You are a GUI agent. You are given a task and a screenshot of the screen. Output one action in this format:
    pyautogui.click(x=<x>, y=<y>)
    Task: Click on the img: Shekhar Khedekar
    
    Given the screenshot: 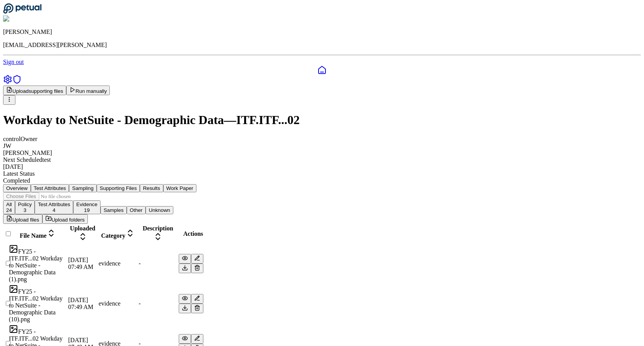 What is the action you would take?
    pyautogui.click(x=29, y=19)
    